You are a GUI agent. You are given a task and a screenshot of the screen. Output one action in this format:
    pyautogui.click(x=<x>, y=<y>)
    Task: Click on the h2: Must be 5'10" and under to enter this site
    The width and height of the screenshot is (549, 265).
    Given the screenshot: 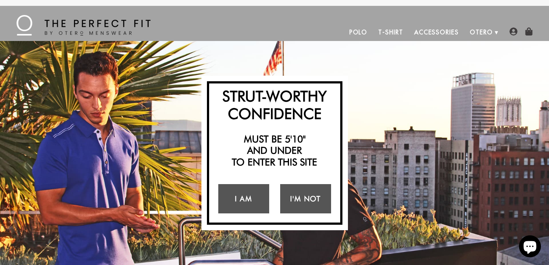 What is the action you would take?
    pyautogui.click(x=275, y=150)
    